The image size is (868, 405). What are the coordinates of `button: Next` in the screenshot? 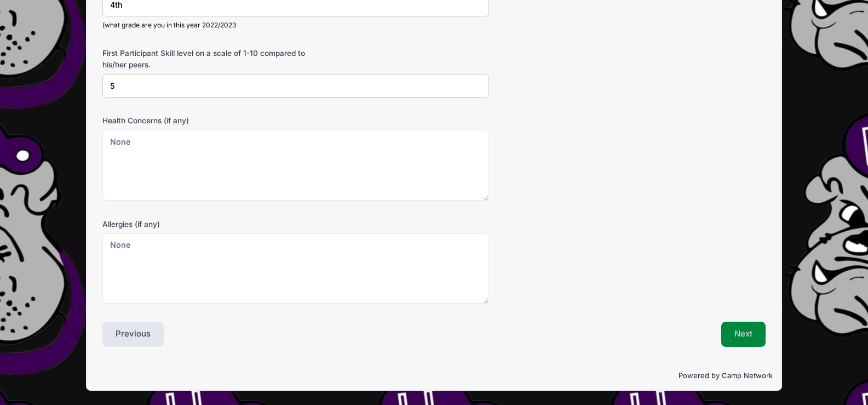 It's located at (743, 334).